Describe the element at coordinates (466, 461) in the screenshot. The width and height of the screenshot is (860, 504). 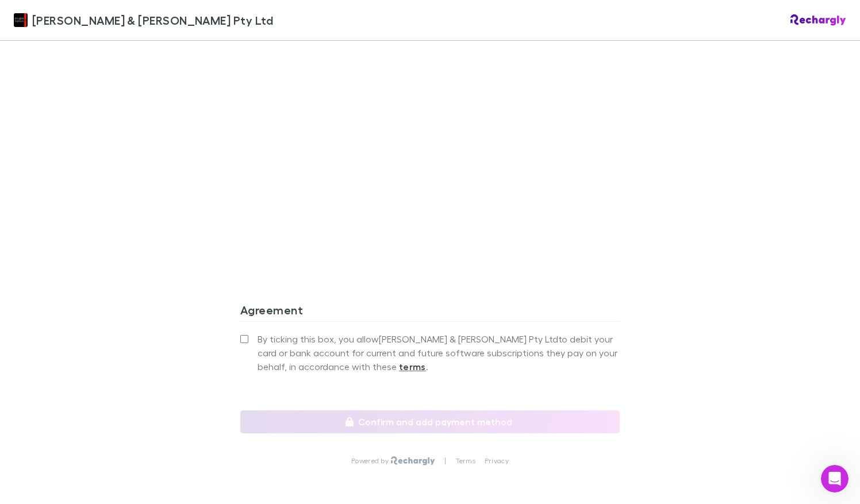
I see `p: Terms` at that location.